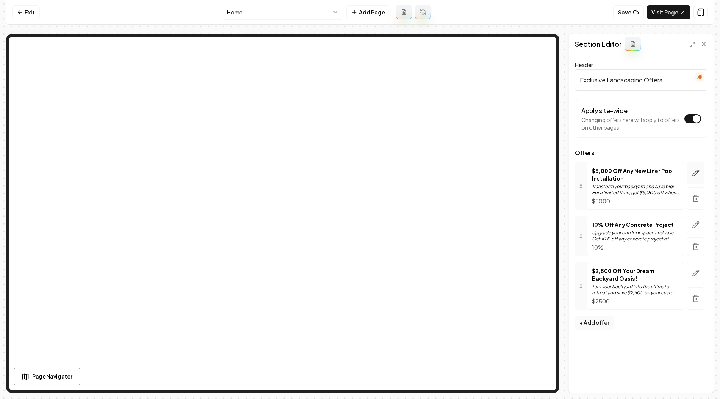 The image size is (720, 399). Describe the element at coordinates (635, 247) in the screenshot. I see `p: 10%` at that location.